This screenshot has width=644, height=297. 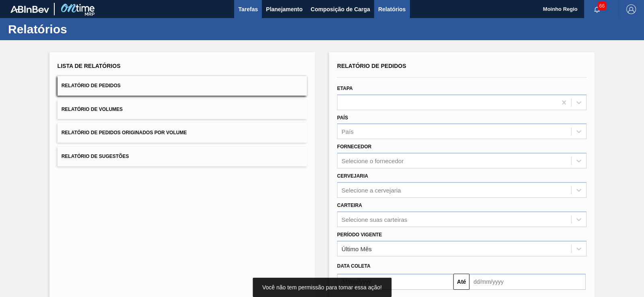 What do you see at coordinates (374, 219) in the screenshot?
I see `div: Selecione suas carteiras` at bounding box center [374, 219].